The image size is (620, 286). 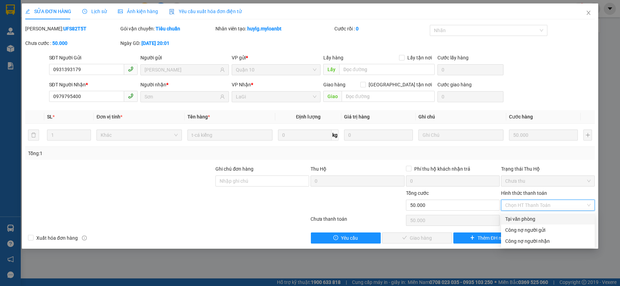 I want to click on strong: Phiếu gửi hàng, so click(x=25, y=48).